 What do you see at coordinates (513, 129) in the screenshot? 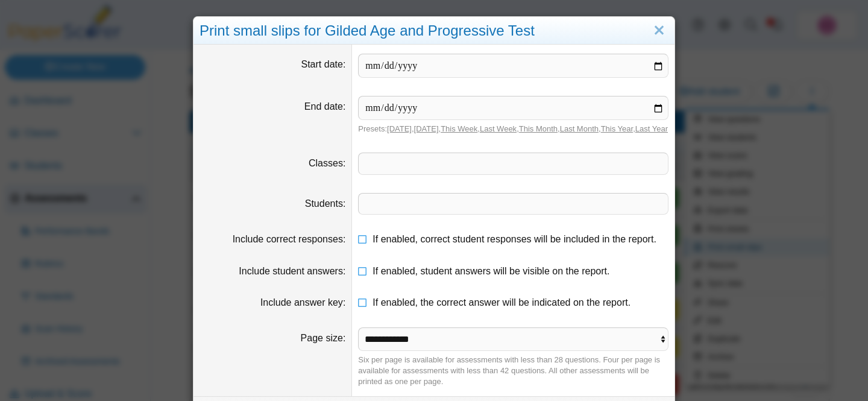
I see `div: Presets: , , , , , , ,` at bounding box center [513, 129].